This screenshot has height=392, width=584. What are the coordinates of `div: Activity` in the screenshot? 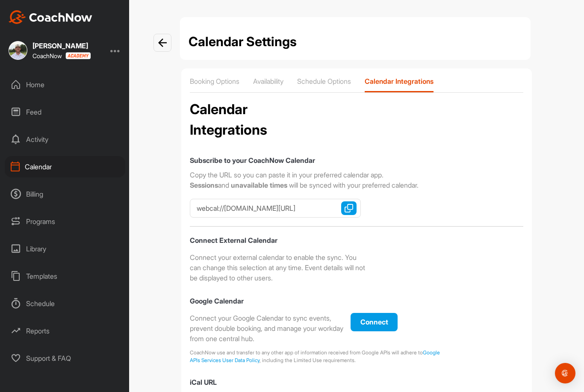 It's located at (65, 140).